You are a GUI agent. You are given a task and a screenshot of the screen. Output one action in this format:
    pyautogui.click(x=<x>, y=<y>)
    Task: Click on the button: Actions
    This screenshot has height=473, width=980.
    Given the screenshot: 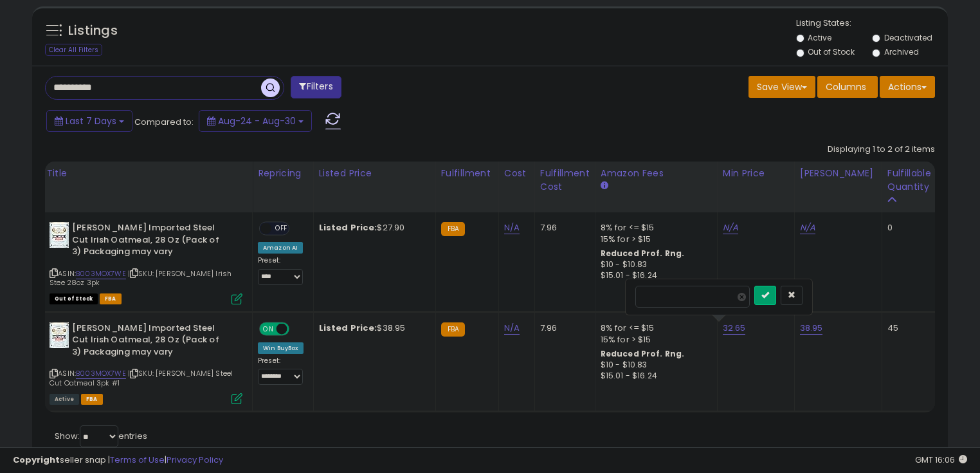 What is the action you would take?
    pyautogui.click(x=907, y=87)
    